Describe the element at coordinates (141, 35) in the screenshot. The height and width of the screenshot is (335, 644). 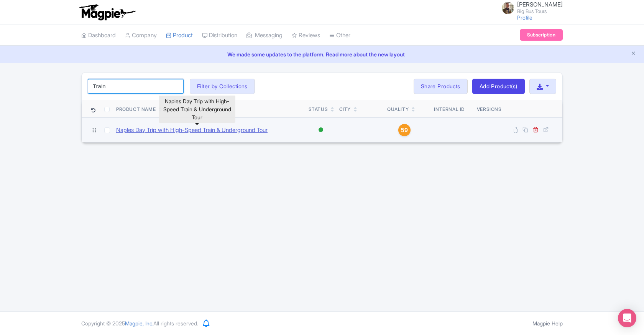
I see `a: Company` at that location.